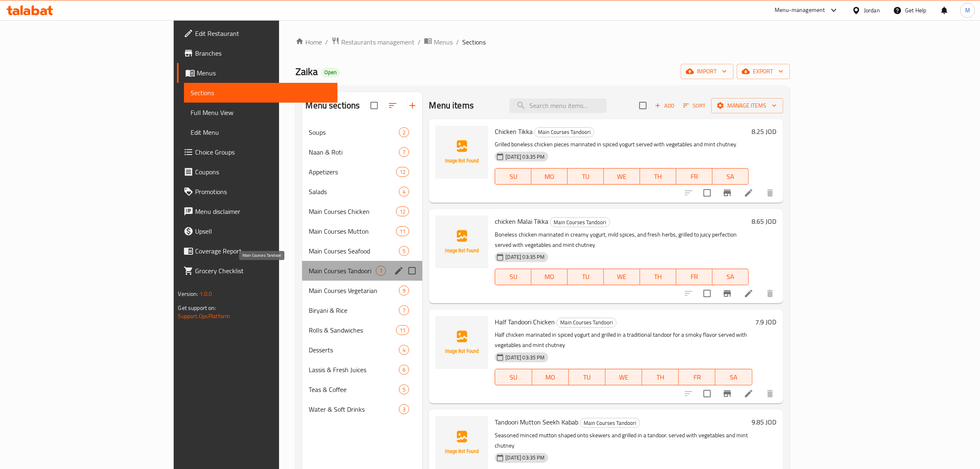 This screenshot has width=980, height=469. What do you see at coordinates (763, 71) in the screenshot?
I see `span: export` at bounding box center [763, 71].